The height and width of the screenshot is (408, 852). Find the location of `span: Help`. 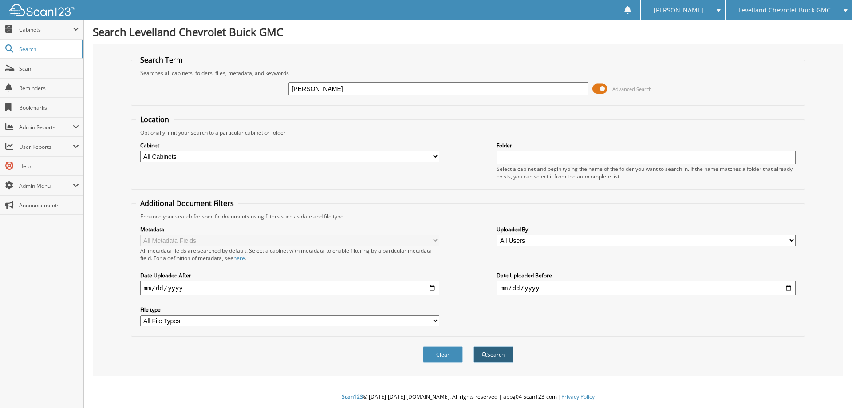

span: Help is located at coordinates (49, 166).